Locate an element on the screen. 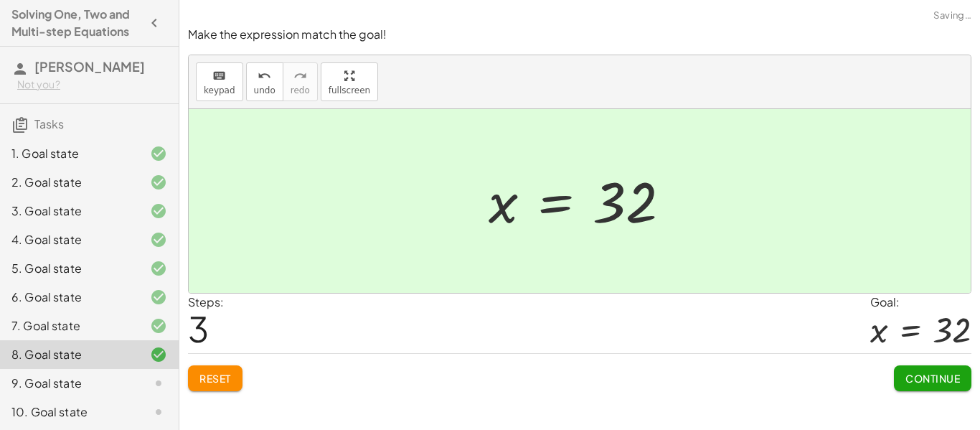 This screenshot has width=980, height=430. span: redo is located at coordinates (300, 90).